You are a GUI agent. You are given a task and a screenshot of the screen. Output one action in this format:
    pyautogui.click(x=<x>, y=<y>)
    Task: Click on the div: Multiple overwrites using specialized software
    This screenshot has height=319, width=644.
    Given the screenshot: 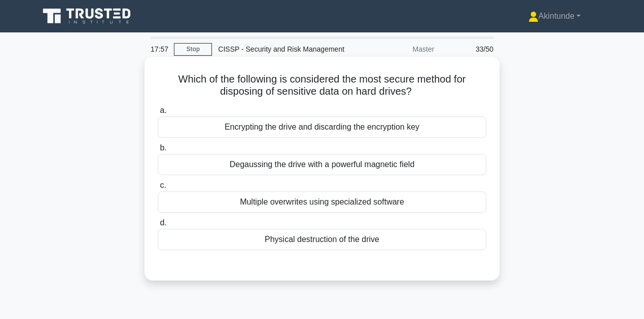 What is the action you would take?
    pyautogui.click(x=322, y=202)
    